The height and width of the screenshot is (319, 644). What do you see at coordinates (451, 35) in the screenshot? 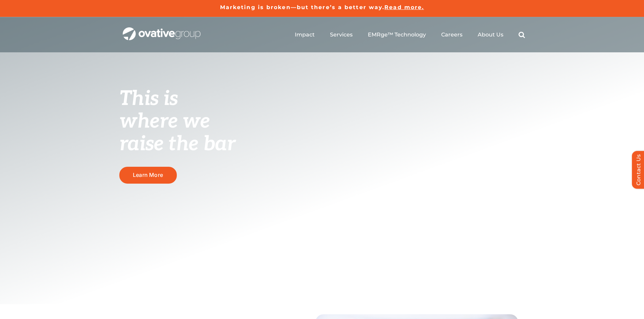
I see `span: Careers` at bounding box center [451, 35].